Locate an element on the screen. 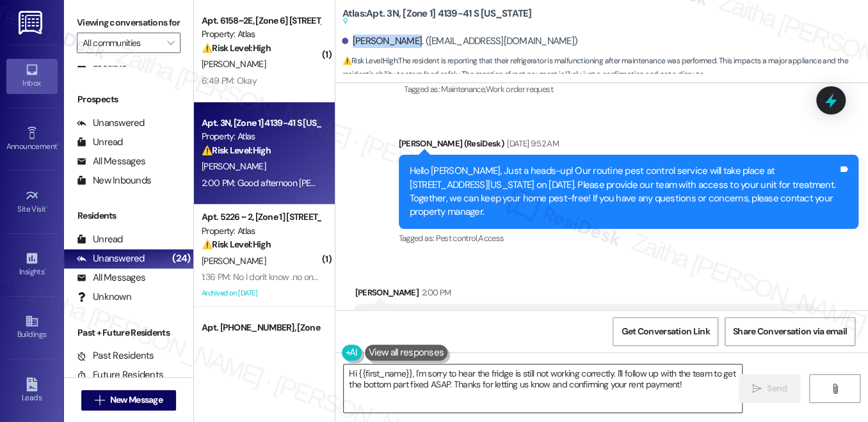 This screenshot has width=868, height=422. span: New Message is located at coordinates (136, 400).